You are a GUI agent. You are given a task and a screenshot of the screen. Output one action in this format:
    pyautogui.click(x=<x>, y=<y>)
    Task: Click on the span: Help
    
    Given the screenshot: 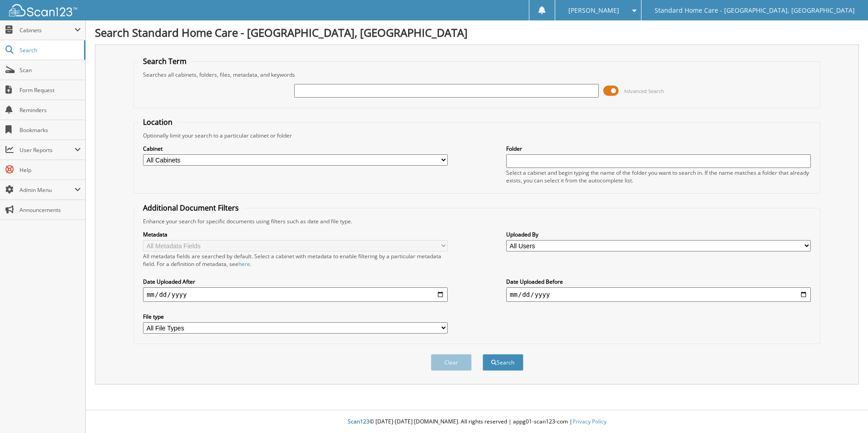 What is the action you would take?
    pyautogui.click(x=50, y=170)
    